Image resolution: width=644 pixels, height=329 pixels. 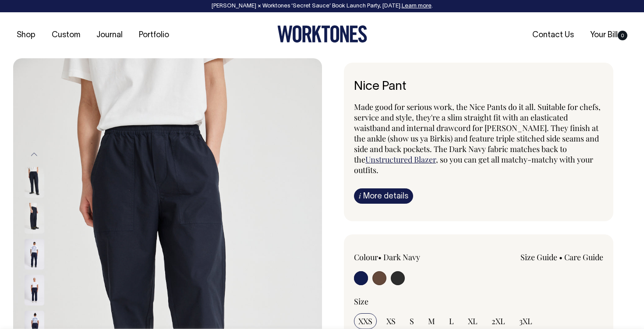 I want to click on input: M, so click(x=431, y=321).